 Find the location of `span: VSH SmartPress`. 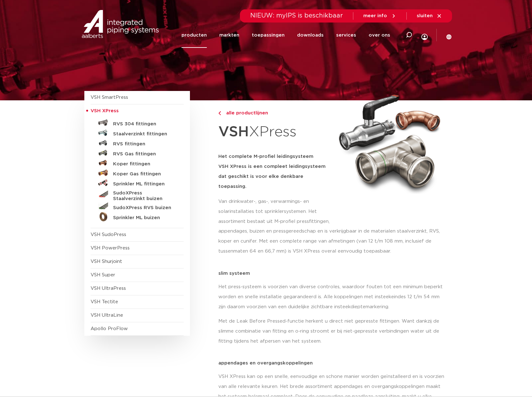

span: VSH SmartPress is located at coordinates (109, 97).